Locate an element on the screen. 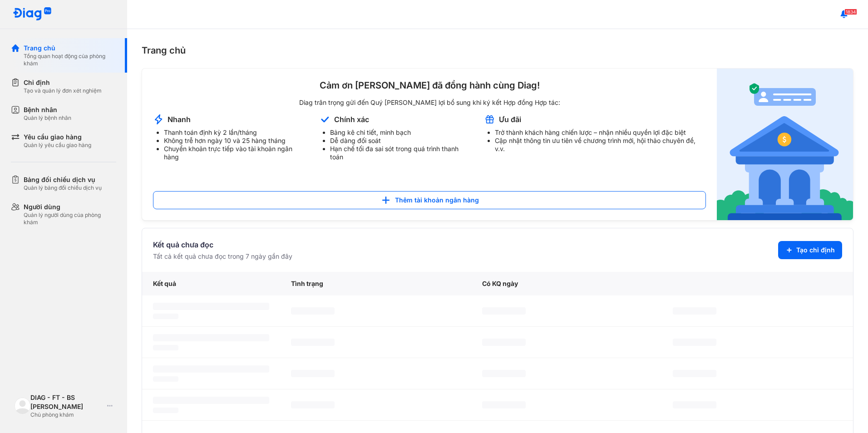 The height and width of the screenshot is (433, 868). div: Yêu cầu giao hàng is located at coordinates (57, 137).